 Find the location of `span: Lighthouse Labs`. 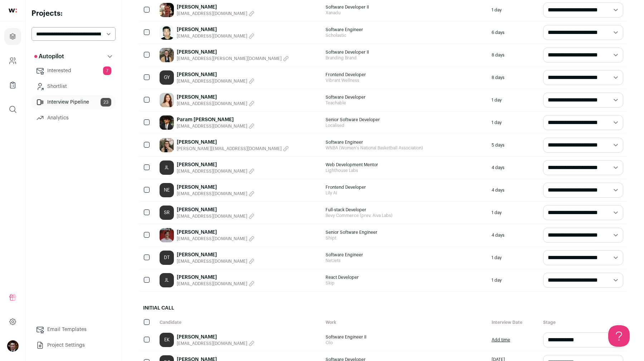

span: Lighthouse Labs is located at coordinates (405, 171).